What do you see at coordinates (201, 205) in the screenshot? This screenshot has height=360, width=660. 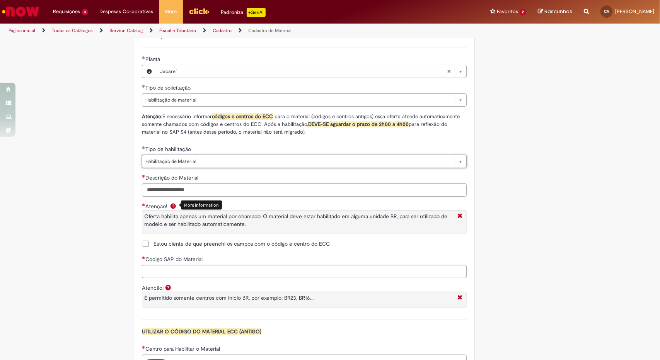 I see `div: More information` at bounding box center [201, 205].